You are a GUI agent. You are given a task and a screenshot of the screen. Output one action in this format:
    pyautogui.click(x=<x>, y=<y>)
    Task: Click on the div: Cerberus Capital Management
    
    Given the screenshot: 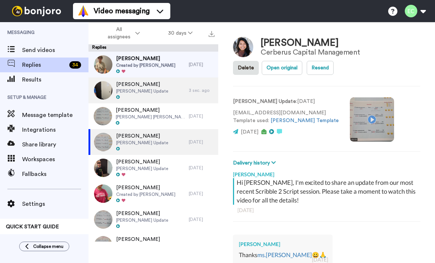 What is the action you would take?
    pyautogui.click(x=310, y=52)
    